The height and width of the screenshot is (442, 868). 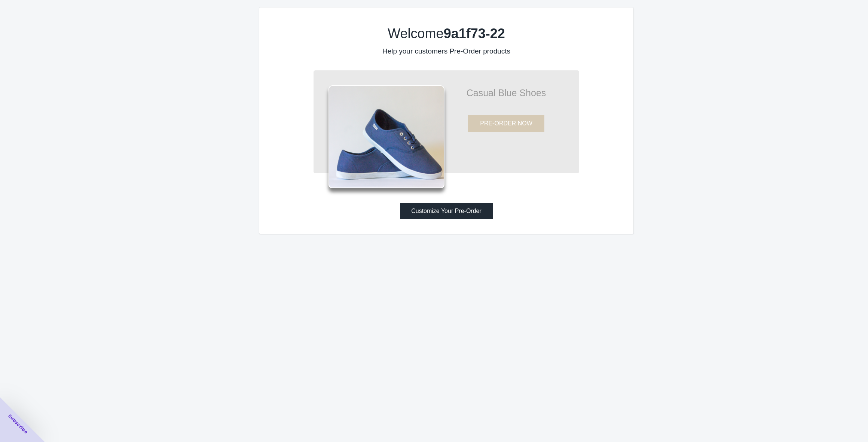 What do you see at coordinates (474, 33) in the screenshot?
I see `b: 9a1f73-22` at bounding box center [474, 33].